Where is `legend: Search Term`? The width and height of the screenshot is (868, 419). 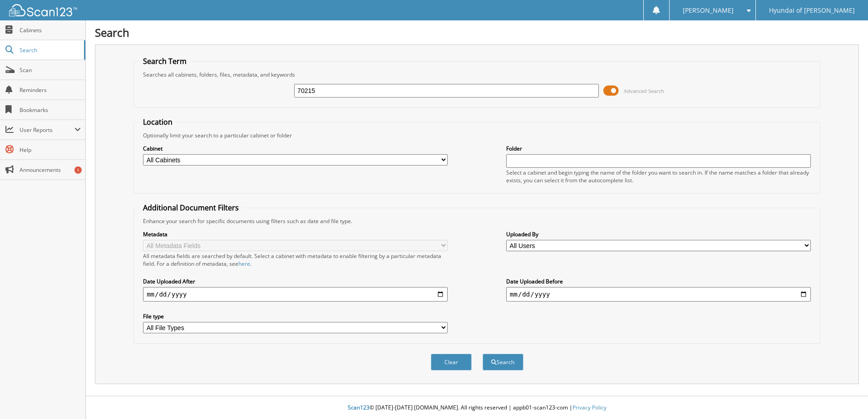 legend: Search Term is located at coordinates (165, 61).